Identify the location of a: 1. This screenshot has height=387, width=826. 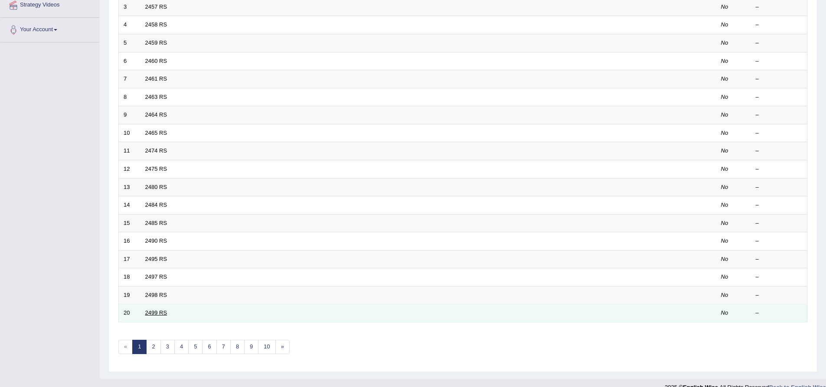
(139, 347).